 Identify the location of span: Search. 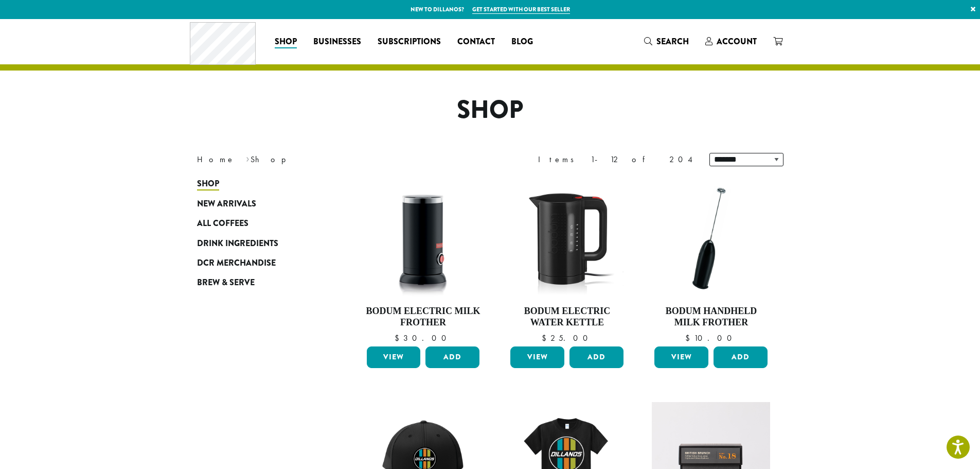
(672, 41).